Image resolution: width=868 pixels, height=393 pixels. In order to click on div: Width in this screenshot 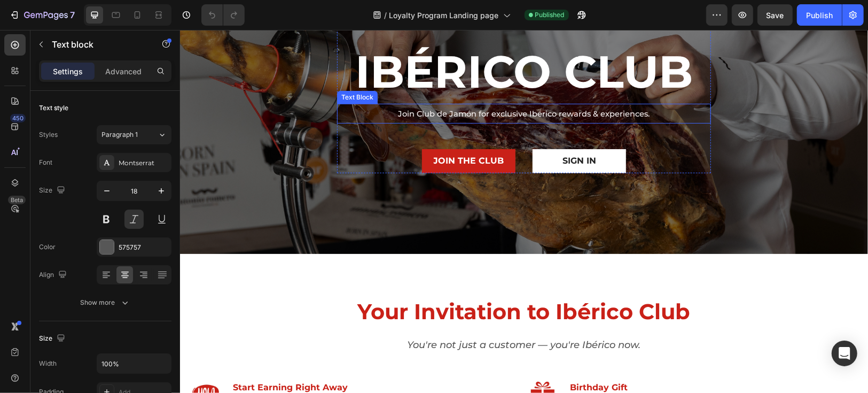, I will do `click(47, 363)`.